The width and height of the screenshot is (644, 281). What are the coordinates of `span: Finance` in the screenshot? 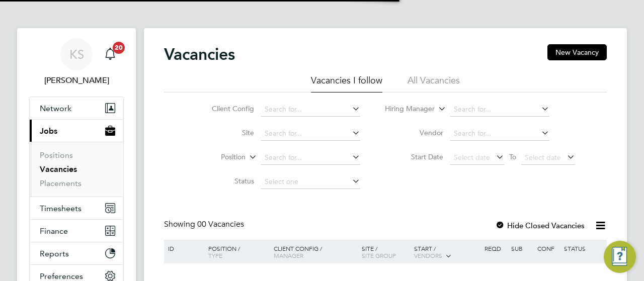 It's located at (54, 231).